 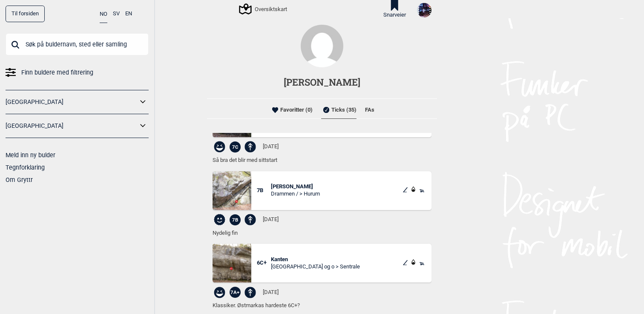 I want to click on button: NO, so click(x=104, y=14).